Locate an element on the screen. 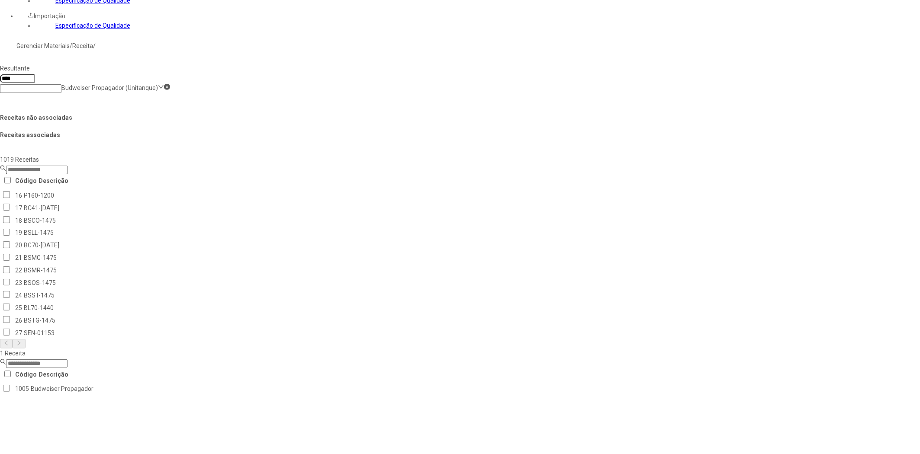 The height and width of the screenshot is (454, 920). td: BSMG-1475 is located at coordinates (42, 258).